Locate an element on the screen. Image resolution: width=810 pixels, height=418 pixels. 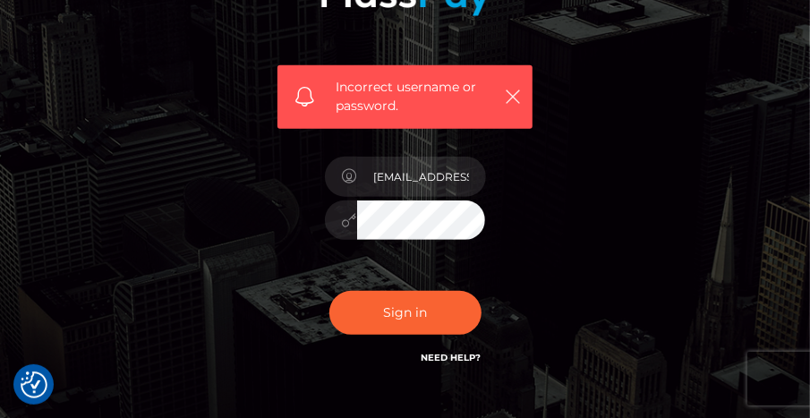
button: Sign in is located at coordinates (405, 312).